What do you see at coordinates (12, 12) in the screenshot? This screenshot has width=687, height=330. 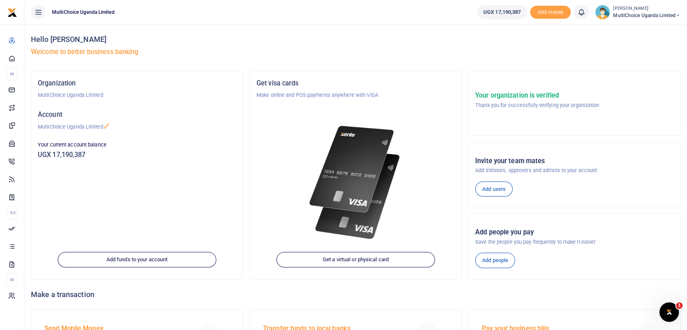 I see `a: logo-small logo-large logo-large` at bounding box center [12, 12].